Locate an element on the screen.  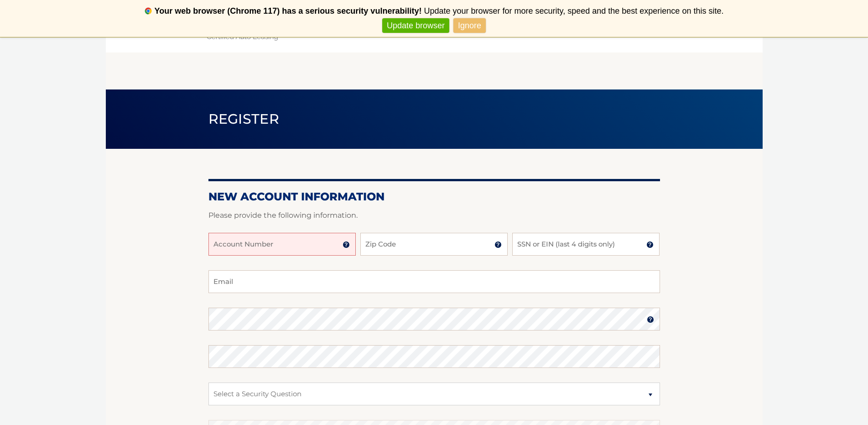
input: Account Number is located at coordinates (282, 244).